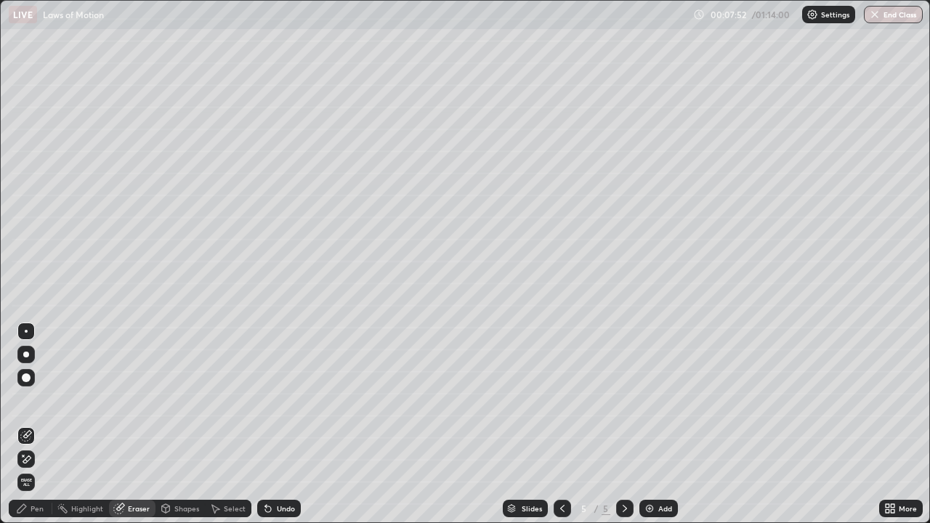 The image size is (930, 523). What do you see at coordinates (23, 15) in the screenshot?
I see `p: LIVE` at bounding box center [23, 15].